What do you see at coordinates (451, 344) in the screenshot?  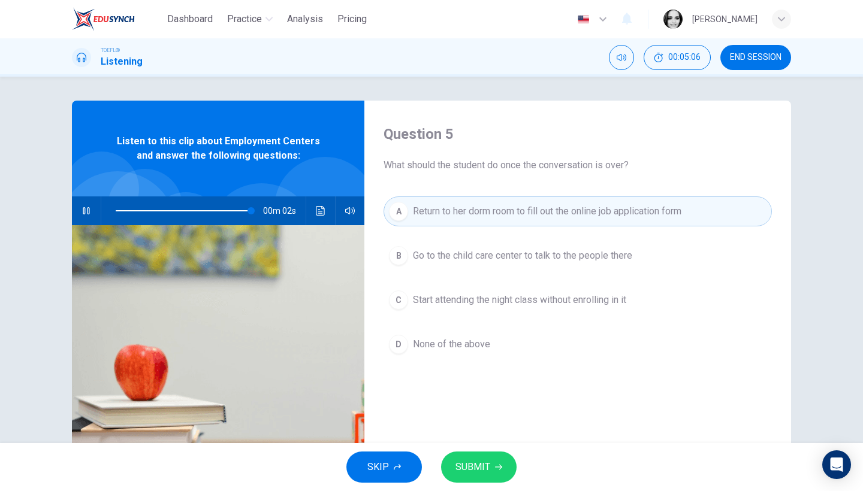 I see `span: None of the above` at bounding box center [451, 344].